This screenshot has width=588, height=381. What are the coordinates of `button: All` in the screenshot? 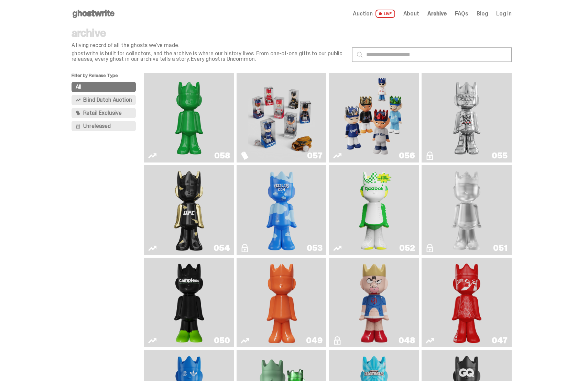 It's located at (104, 87).